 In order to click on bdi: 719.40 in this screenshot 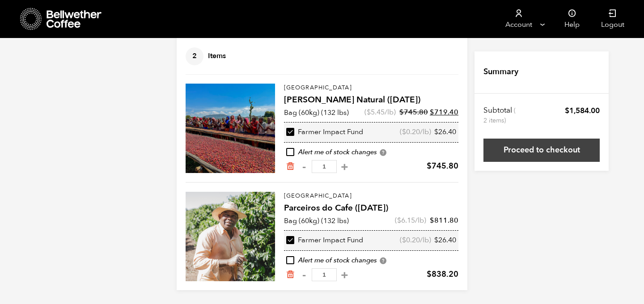, I will do `click(444, 112)`.